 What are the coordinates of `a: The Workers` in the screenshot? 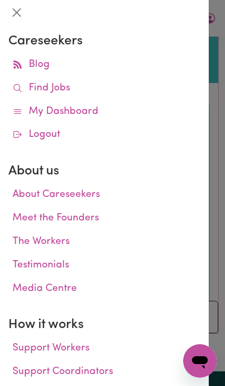 It's located at (104, 242).